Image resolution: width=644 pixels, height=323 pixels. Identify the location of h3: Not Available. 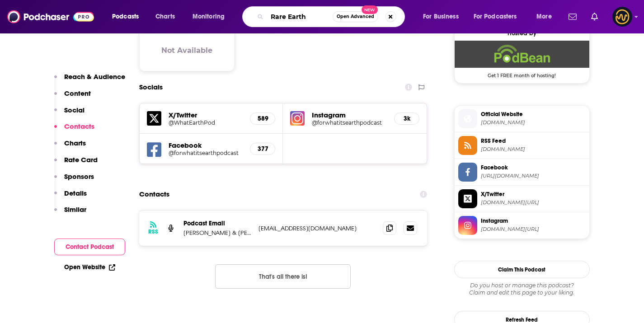
(187, 50).